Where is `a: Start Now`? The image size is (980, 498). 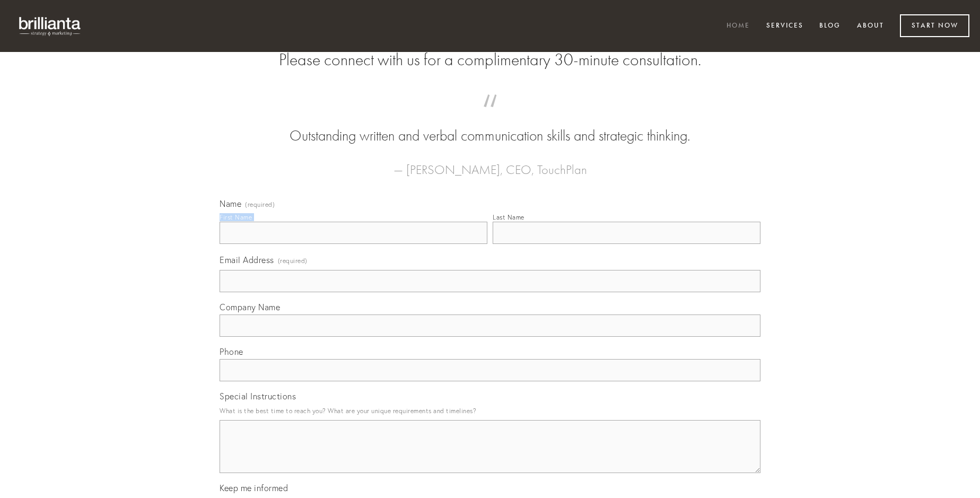
a: Start Now is located at coordinates (935, 26).